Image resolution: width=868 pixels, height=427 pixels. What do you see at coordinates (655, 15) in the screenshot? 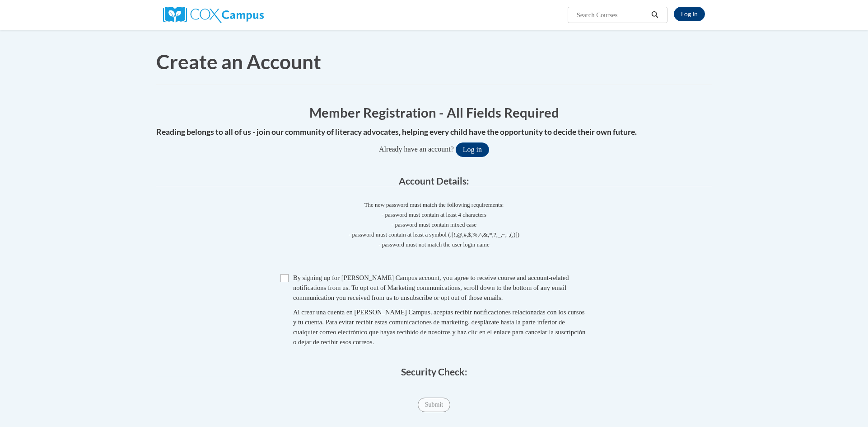
I see `button: Search` at bounding box center [655, 15].